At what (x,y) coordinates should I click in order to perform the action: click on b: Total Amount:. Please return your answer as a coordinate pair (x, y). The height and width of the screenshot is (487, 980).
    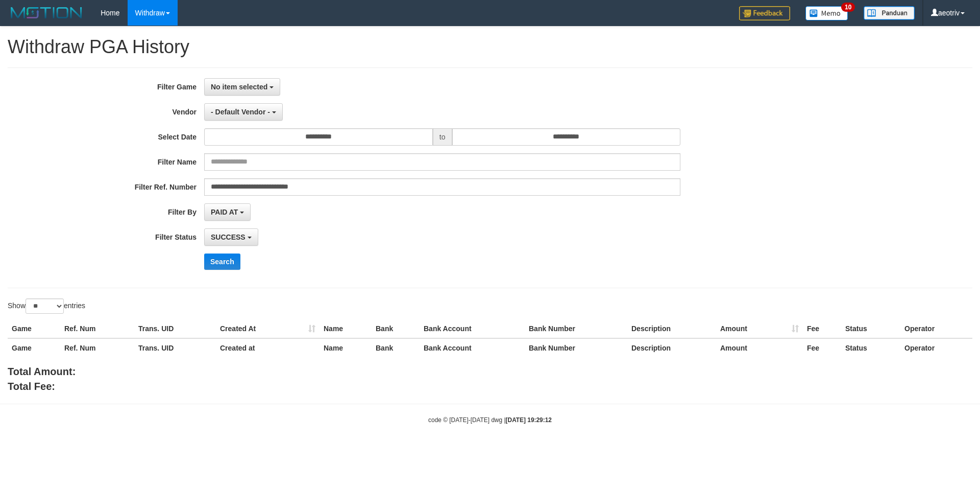
    Looking at the image, I should click on (41, 371).